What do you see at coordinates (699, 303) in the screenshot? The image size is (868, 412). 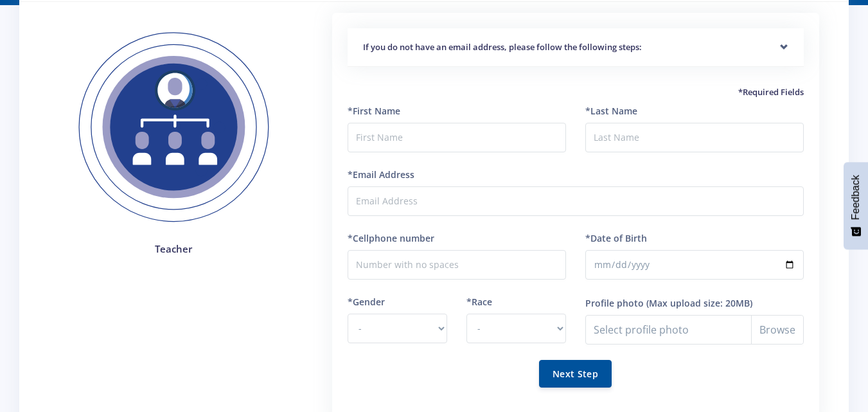 I see `label: (Max upload size: 20MB)` at bounding box center [699, 303].